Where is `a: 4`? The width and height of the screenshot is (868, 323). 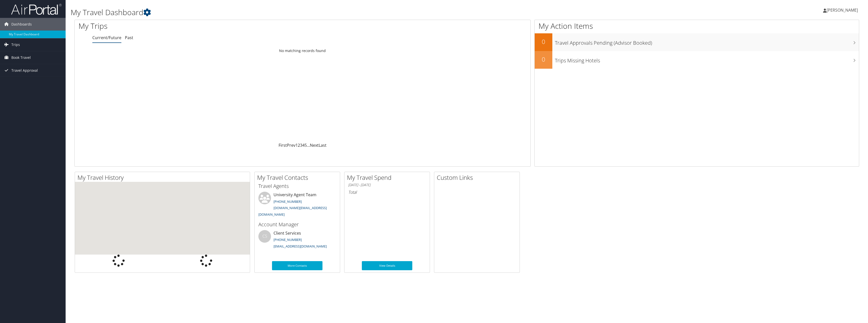
a: 4 is located at coordinates (304, 145).